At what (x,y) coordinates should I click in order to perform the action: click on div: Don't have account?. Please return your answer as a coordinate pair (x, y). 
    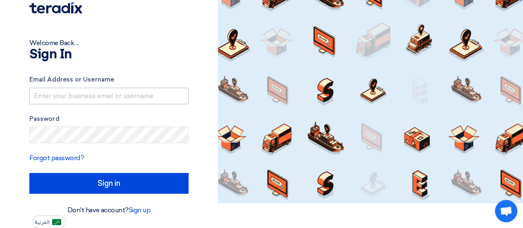
    Looking at the image, I should click on (109, 210).